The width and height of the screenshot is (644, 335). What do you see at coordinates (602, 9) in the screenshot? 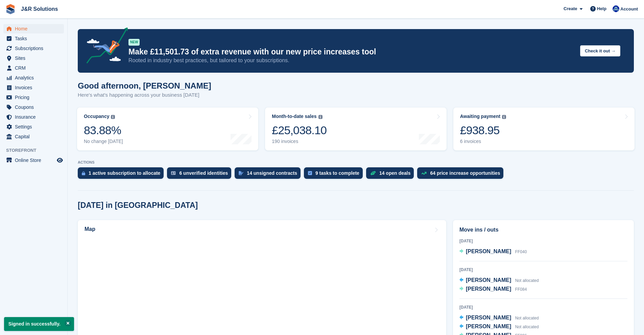
I see `span: Help` at bounding box center [602, 9].